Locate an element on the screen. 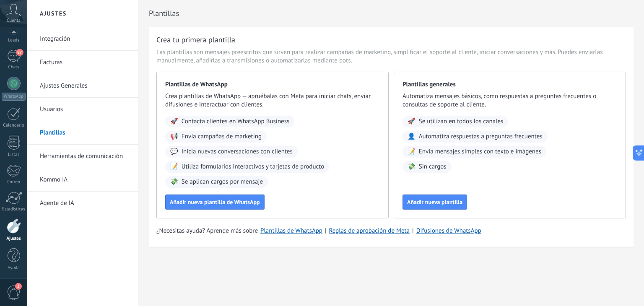 This screenshot has width=644, height=306. span: Añadir nueva plantilla de WhatsApp is located at coordinates (214, 202).